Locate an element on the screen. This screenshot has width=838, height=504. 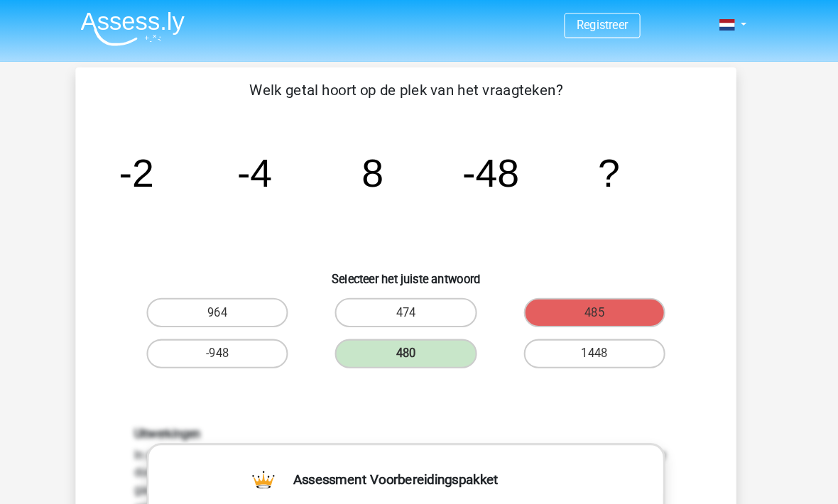
p: Welk getal hoort op de plek van het vraagteken? is located at coordinates (419, 87).